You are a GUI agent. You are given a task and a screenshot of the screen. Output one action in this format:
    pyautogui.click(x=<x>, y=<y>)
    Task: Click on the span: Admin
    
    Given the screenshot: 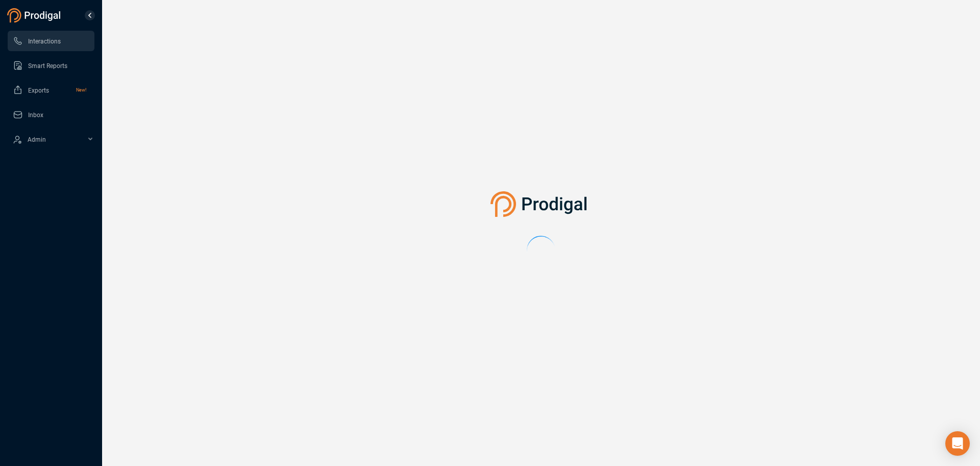 What is the action you would take?
    pyautogui.click(x=37, y=139)
    